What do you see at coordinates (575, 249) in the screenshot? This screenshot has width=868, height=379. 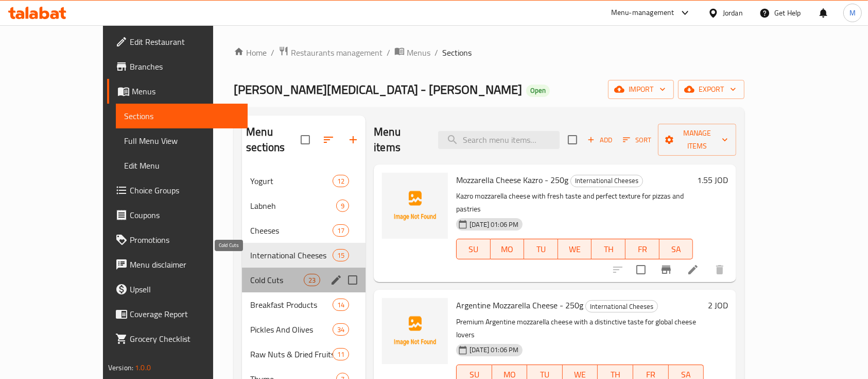 I see `span: WE` at bounding box center [575, 249].